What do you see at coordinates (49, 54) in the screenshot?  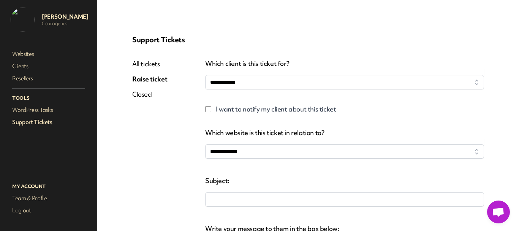 I see `a: Websites` at bounding box center [49, 54].